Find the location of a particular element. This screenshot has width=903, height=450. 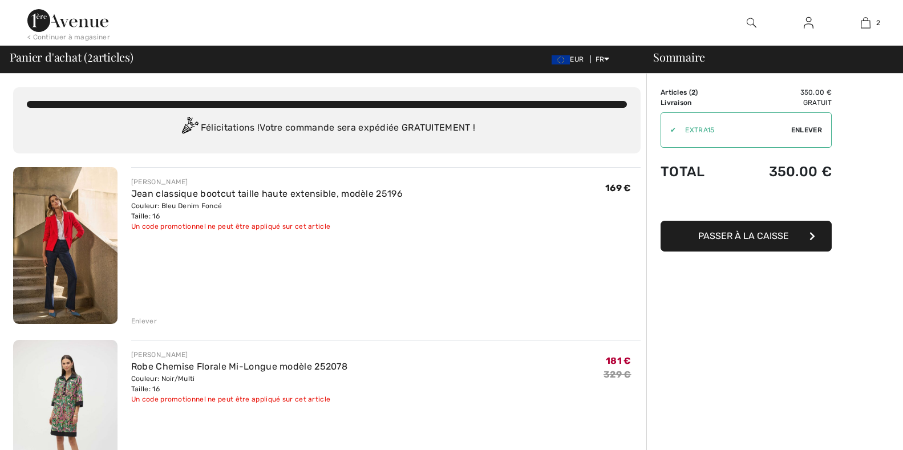

span: 169 € is located at coordinates (618, 188).